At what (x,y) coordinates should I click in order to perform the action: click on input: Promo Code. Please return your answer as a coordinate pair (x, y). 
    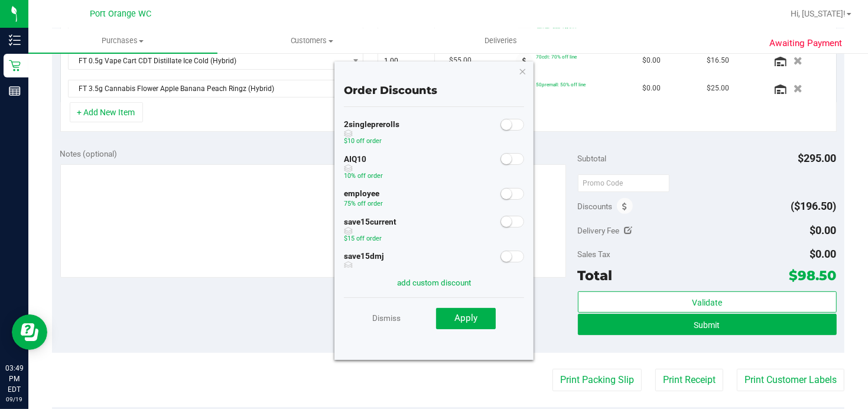
    Looking at the image, I should click on (623, 183).